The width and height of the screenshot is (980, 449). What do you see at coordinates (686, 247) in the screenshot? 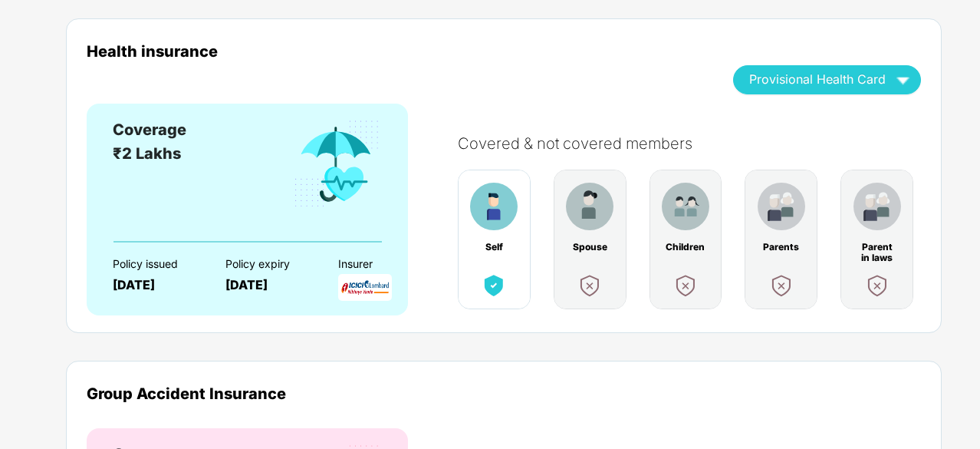
I see `div: Children` at bounding box center [686, 247].